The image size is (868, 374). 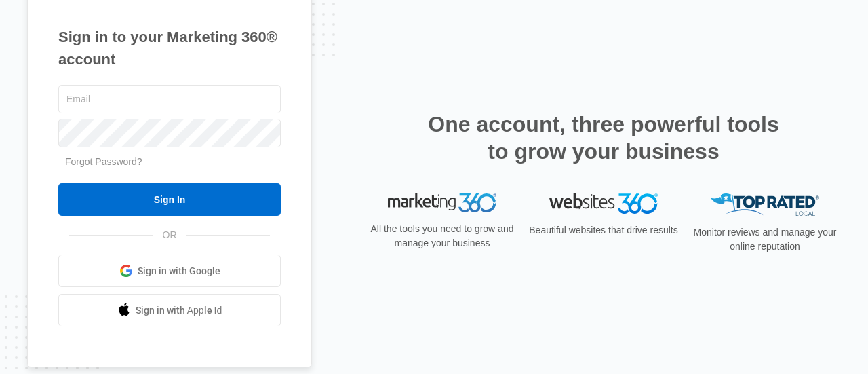 What do you see at coordinates (169, 48) in the screenshot?
I see `h1: Sign in to your Marketing 360® account` at bounding box center [169, 48].